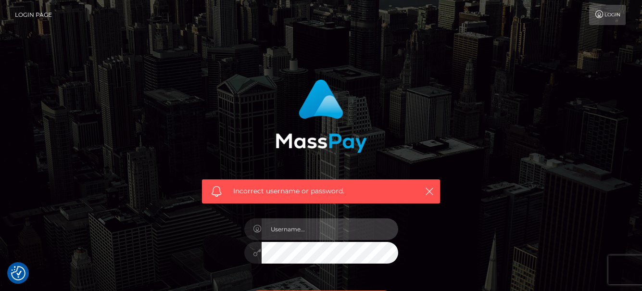 This screenshot has width=642, height=291. Describe the element at coordinates (18, 273) in the screenshot. I see `button: Consent Preferences` at that location.